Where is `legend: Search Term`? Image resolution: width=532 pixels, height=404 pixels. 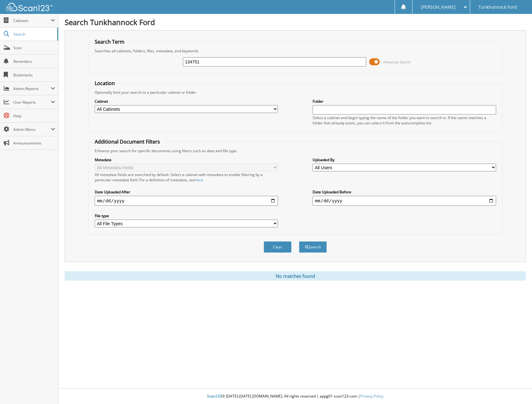 legend: Search Term is located at coordinates (110, 42).